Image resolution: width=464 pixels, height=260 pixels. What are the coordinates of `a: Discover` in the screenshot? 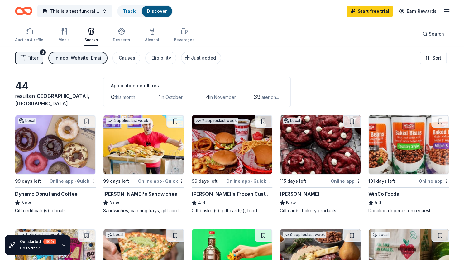 It's located at (157, 11).